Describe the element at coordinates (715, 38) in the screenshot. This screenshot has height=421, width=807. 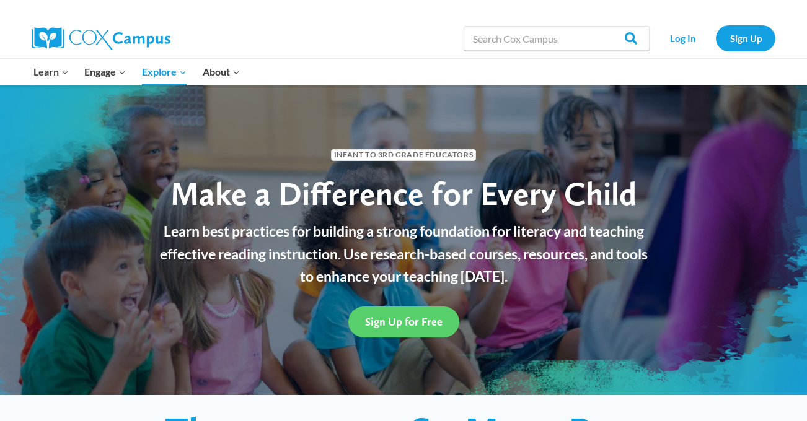
I see `nav: Secondary Navigation` at that location.